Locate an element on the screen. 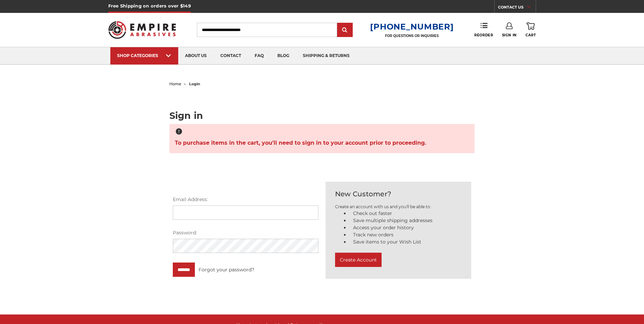 This screenshot has width=644, height=324. h2: New Customer? is located at coordinates (398, 194).